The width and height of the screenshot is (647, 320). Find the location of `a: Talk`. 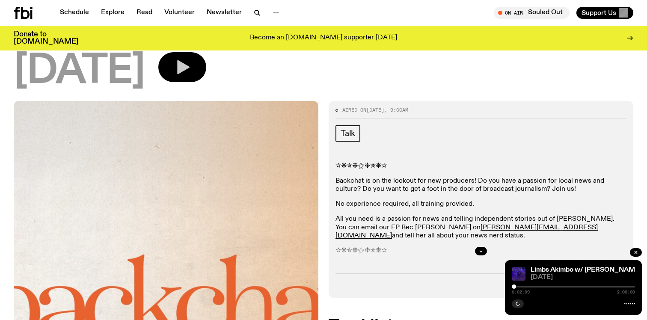

a: Talk is located at coordinates (348, 133).